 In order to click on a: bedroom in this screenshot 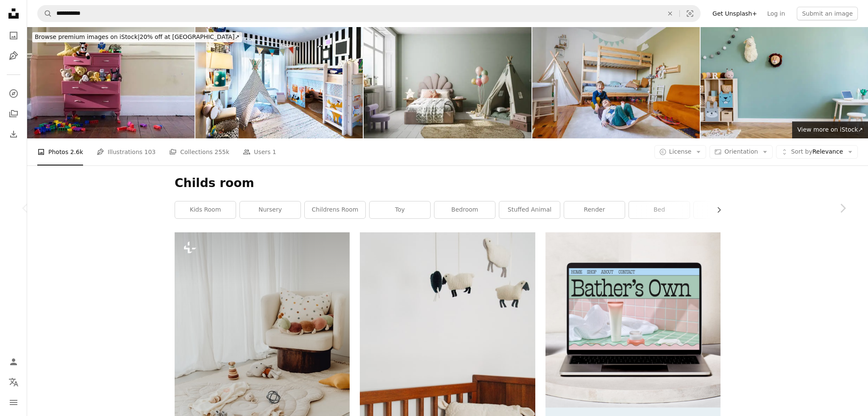, I will do `click(464, 210)`.